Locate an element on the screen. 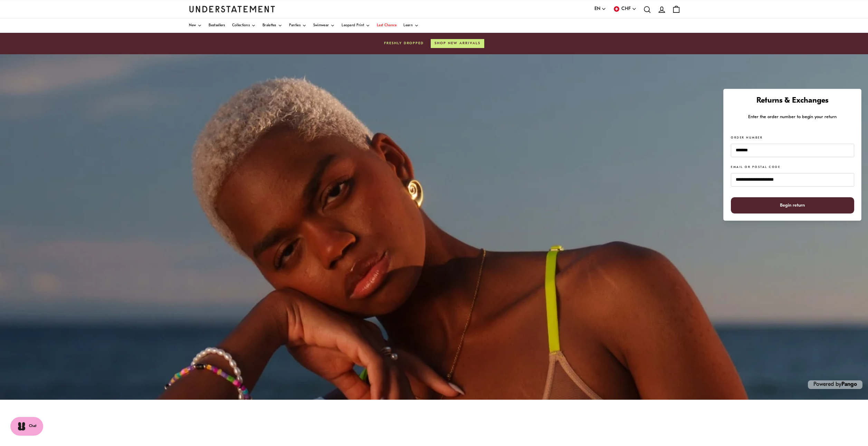 This screenshot has height=446, width=868. span: Learn is located at coordinates (408, 25).